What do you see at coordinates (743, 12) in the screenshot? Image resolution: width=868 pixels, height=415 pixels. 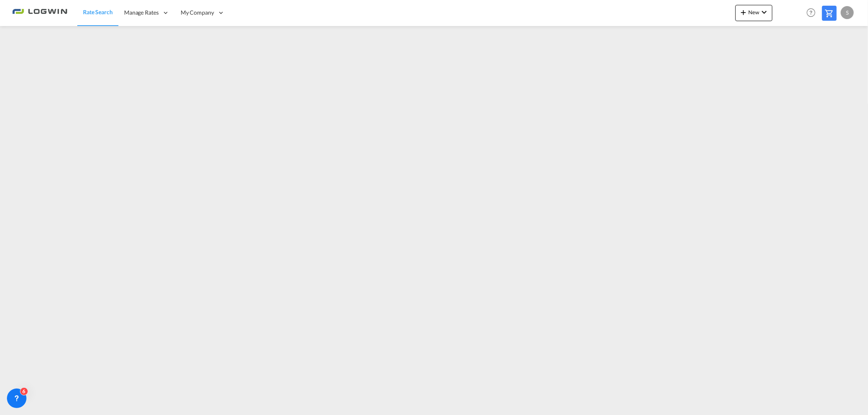 I see `md-icon: icon-plus 400-fg` at bounding box center [743, 12].